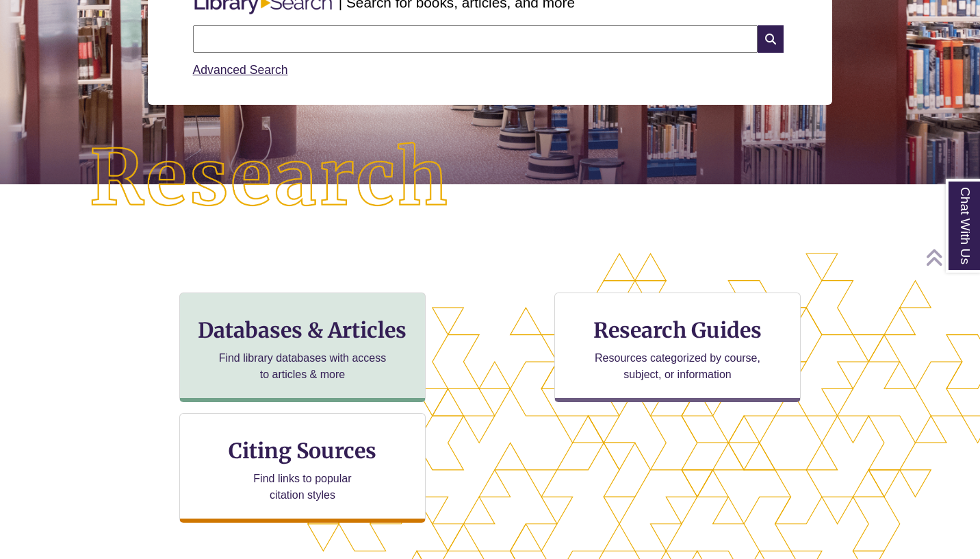 The width and height of the screenshot is (980, 559). What do you see at coordinates (240, 70) in the screenshot?
I see `a: Advanced Search` at bounding box center [240, 70].